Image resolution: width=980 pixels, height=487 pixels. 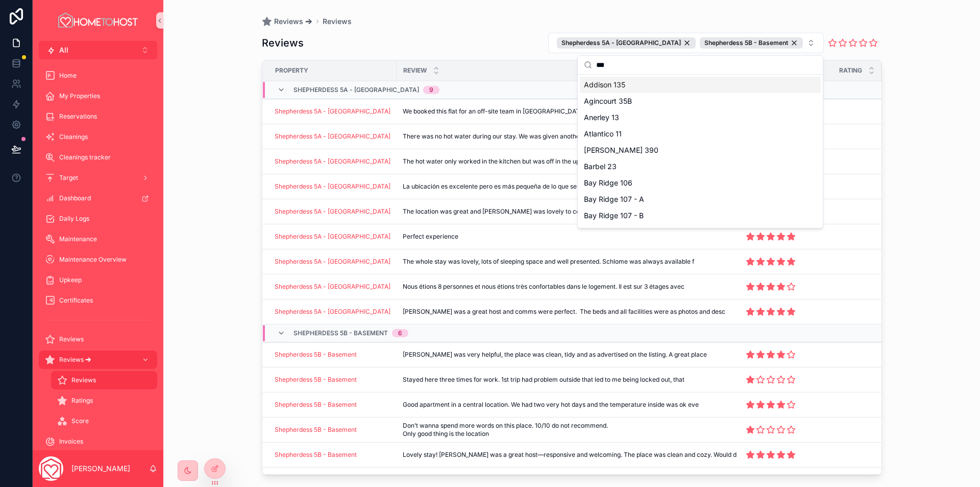 I want to click on span: Property, so click(x=291, y=70).